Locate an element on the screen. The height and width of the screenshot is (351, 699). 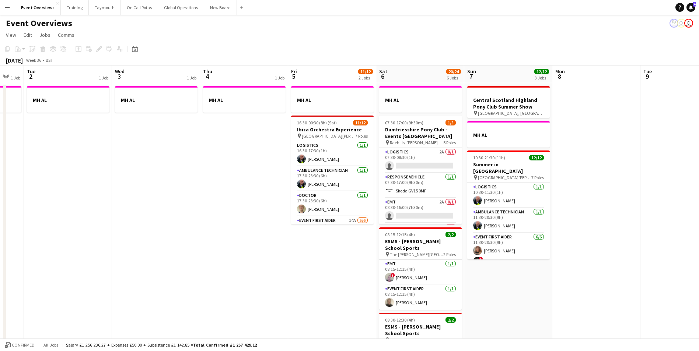
button: New Board is located at coordinates (220, 7).